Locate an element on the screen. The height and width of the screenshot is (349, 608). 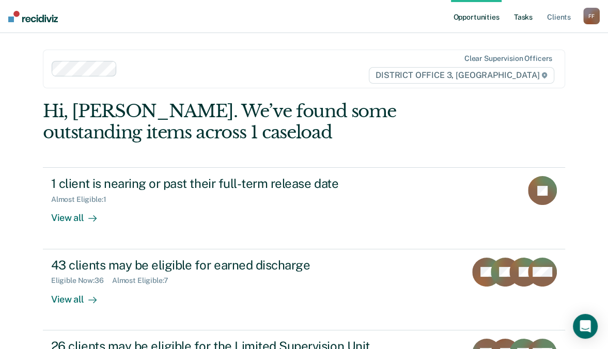
div: Clear supervision officers is located at coordinates (508, 58).